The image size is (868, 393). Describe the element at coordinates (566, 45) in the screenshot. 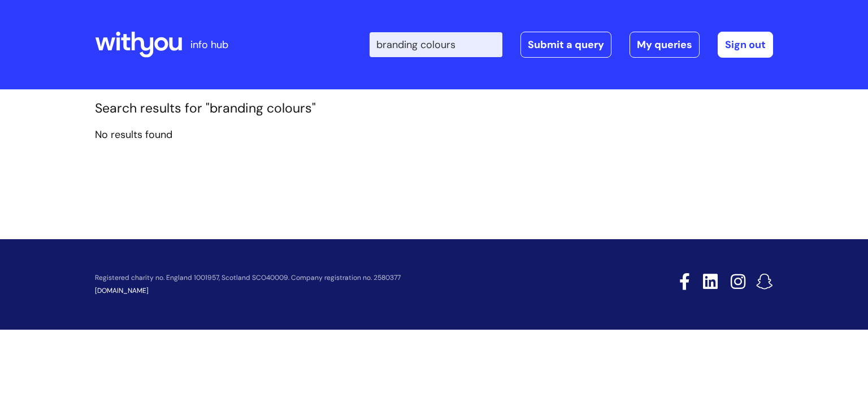

I see `a: Submit a query` at that location.